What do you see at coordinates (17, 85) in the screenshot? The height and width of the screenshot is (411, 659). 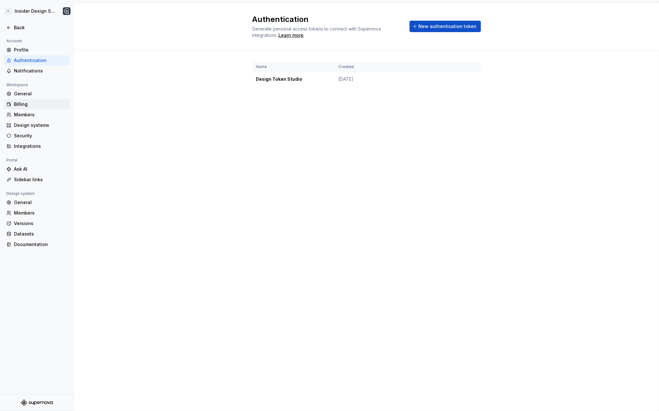 I see `div: Workspace` at bounding box center [17, 85].